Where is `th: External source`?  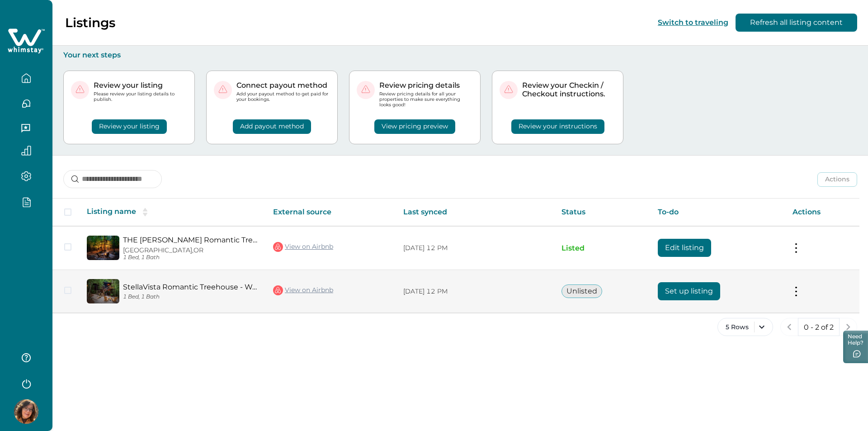 th: External source is located at coordinates (331, 212).